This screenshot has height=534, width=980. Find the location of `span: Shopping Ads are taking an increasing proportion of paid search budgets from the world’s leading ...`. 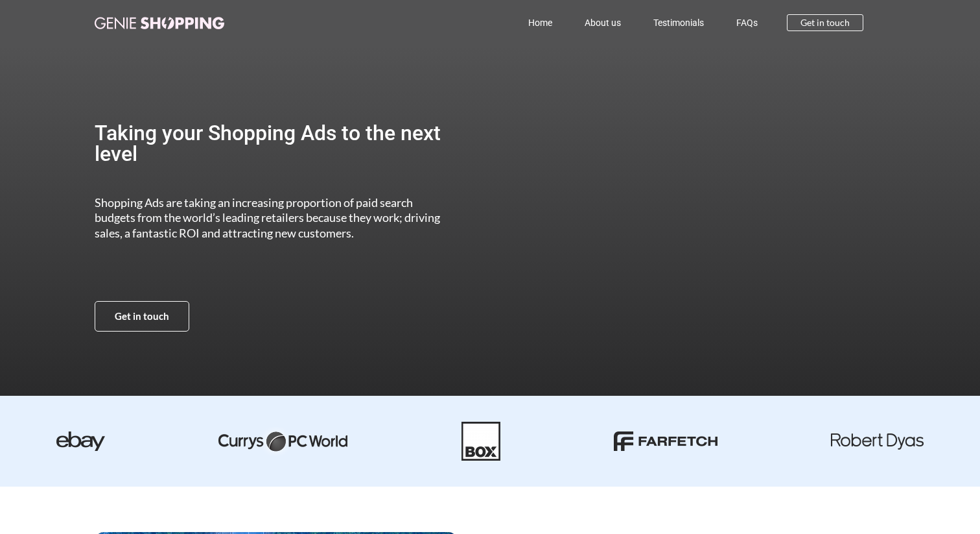

span: Shopping Ads are taking an increasing proportion of paid search budgets from the world’s leading ... is located at coordinates (267, 217).